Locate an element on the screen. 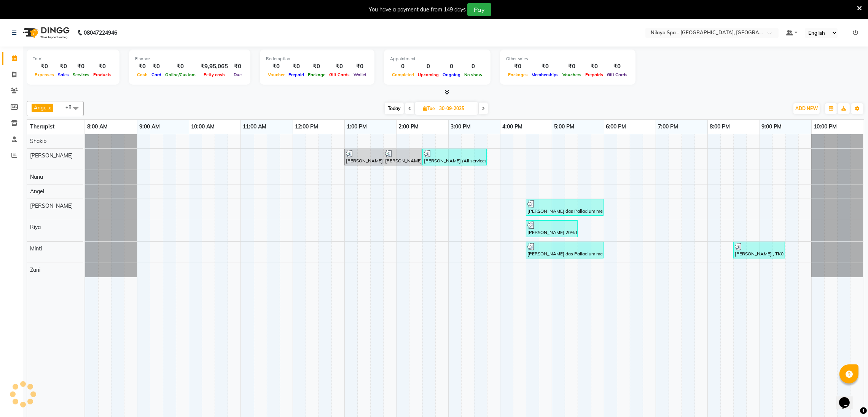 This screenshot has width=868, height=417. div: Redemption is located at coordinates (317, 58).